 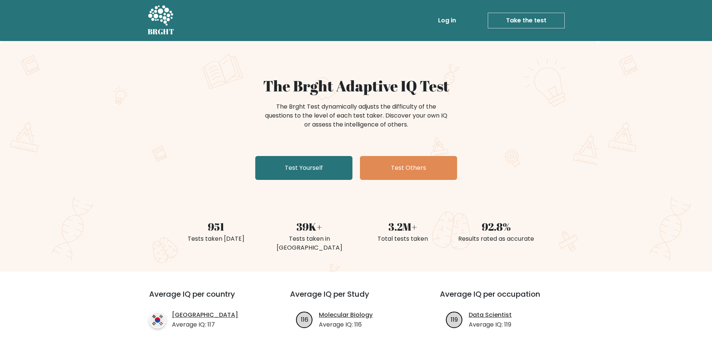 I want to click on h3: Average IQ per occupation, so click(x=506, y=299).